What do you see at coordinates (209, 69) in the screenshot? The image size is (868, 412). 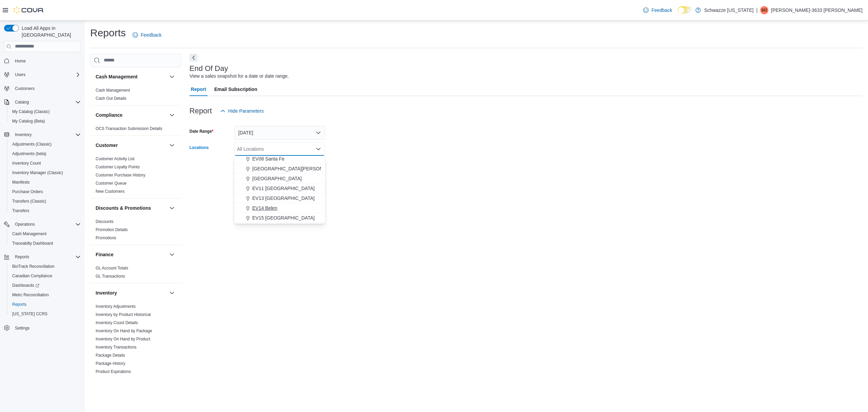 I see `h3: End Of Day` at bounding box center [209, 69].